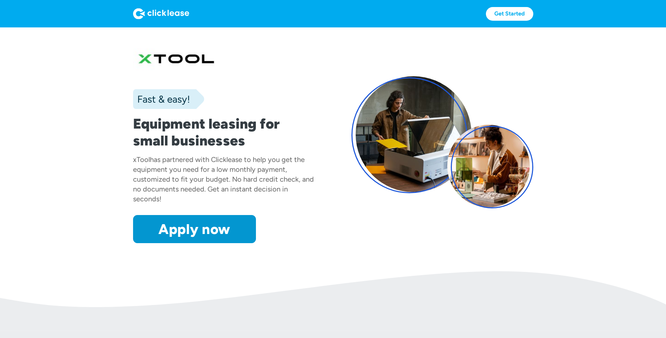 This screenshot has height=338, width=666. What do you see at coordinates (195, 229) in the screenshot?
I see `a: Apply now` at bounding box center [195, 229].